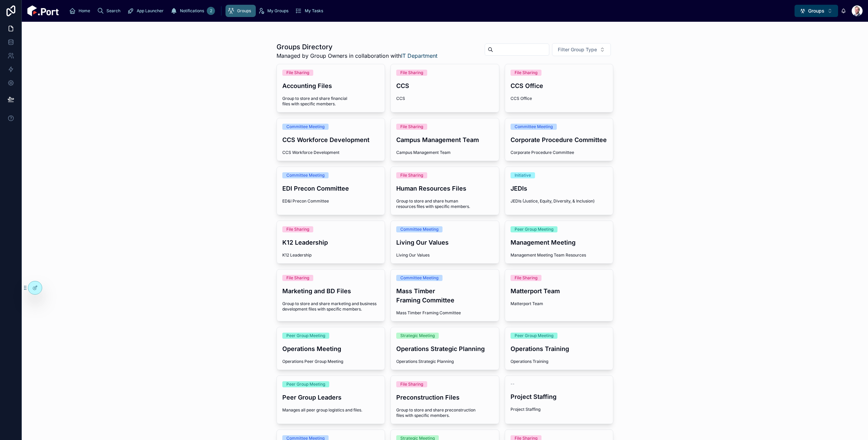  What do you see at coordinates (146, 11) in the screenshot?
I see `a: App Launcher` at bounding box center [146, 11].